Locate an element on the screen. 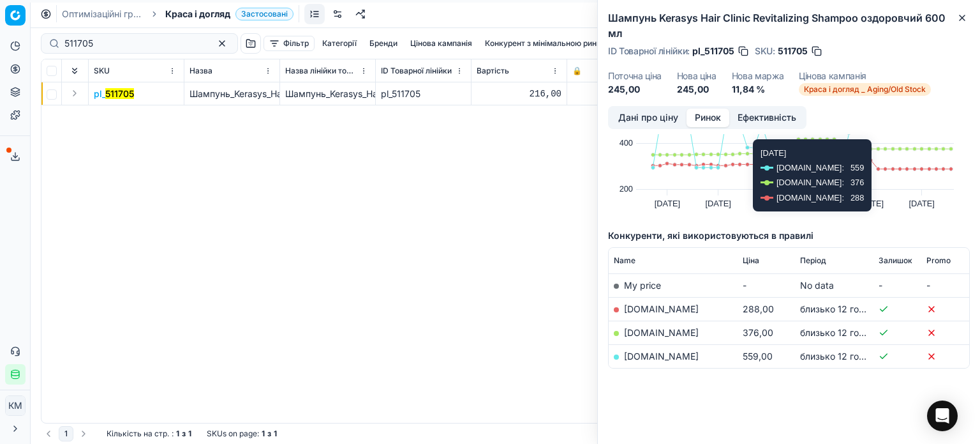 The height and width of the screenshot is (444, 980). span: Ціна is located at coordinates (751, 261).